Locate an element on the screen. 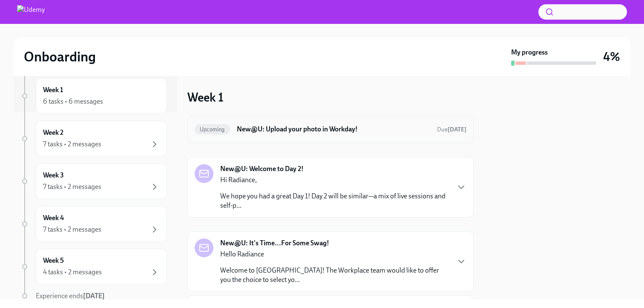 The width and height of the screenshot is (644, 308). a: Week 54 tasks • 2 messages is located at coordinates (94, 266).